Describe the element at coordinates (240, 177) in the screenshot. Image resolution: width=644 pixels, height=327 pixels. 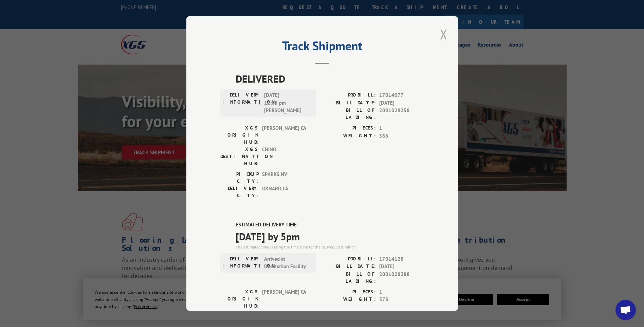
I see `label: PICKUP CITY:` at that location.